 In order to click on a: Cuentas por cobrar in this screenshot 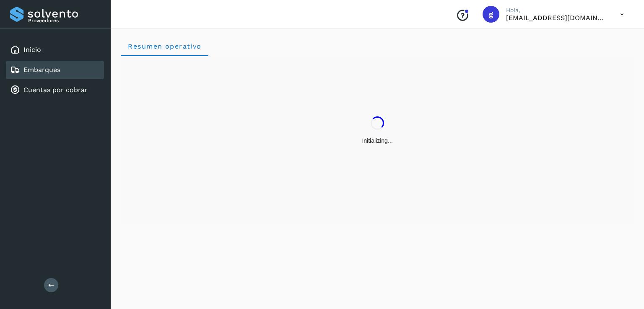, I will do `click(55, 90)`.